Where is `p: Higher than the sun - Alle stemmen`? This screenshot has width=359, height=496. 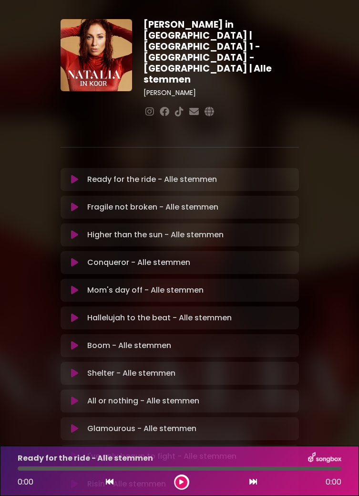 p: Higher than the sun - Alle stemmen is located at coordinates (156, 235).